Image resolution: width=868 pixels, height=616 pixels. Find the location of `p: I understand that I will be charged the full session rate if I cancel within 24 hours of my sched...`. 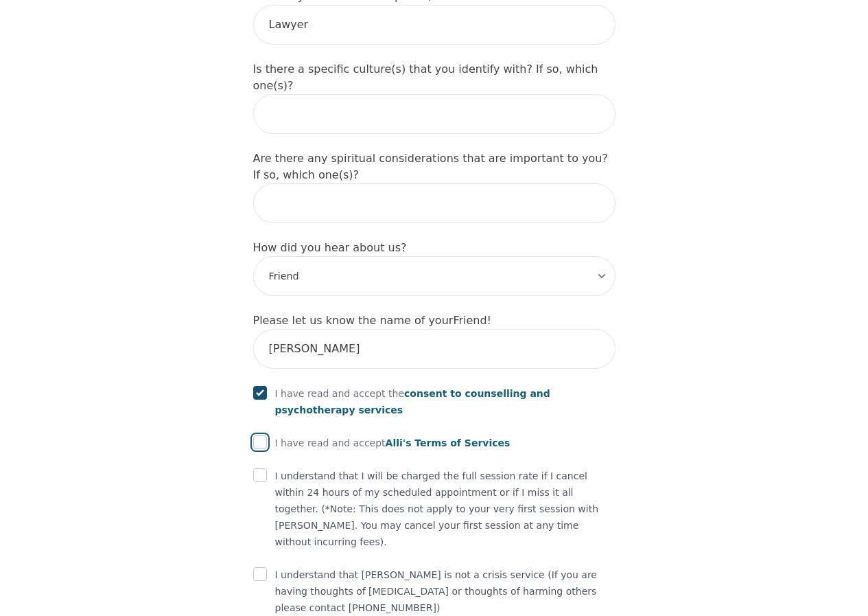

p: I understand that I will be charged the full session rate if I cancel within 24 hours of my sched... is located at coordinates (446, 508).